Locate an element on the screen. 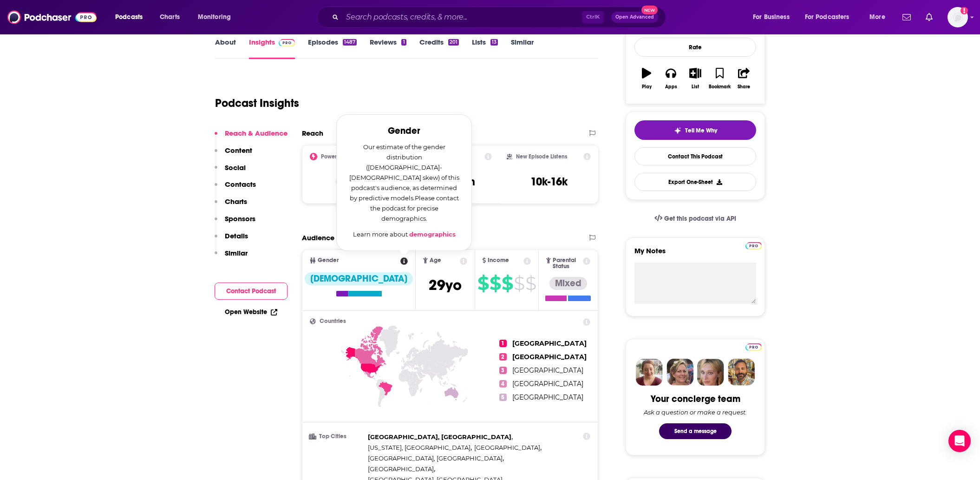 The image size is (980, 480). span: 3 is located at coordinates (503, 370).